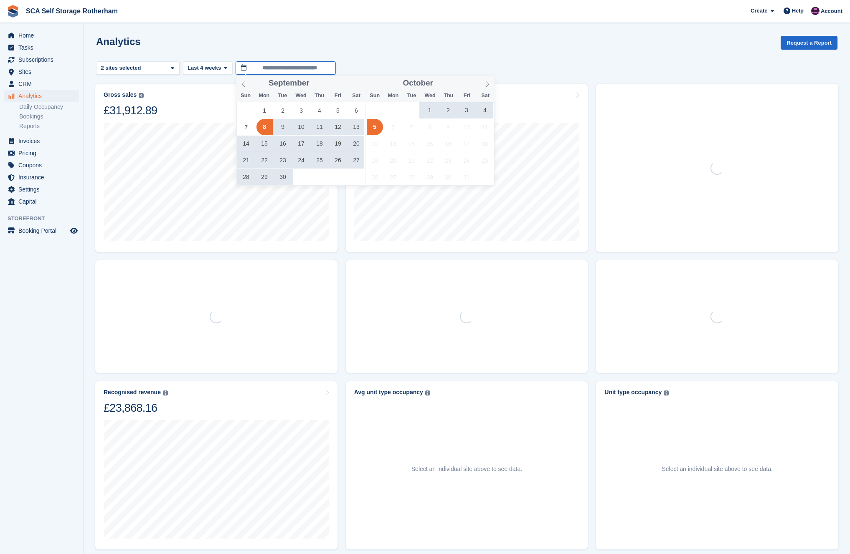  Describe the element at coordinates (356, 160) in the screenshot. I see `span: September 27, 2025` at that location.